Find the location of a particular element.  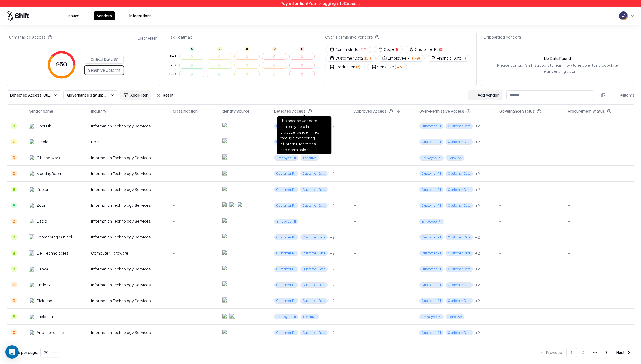

img: Zapier is located at coordinates (32, 189).